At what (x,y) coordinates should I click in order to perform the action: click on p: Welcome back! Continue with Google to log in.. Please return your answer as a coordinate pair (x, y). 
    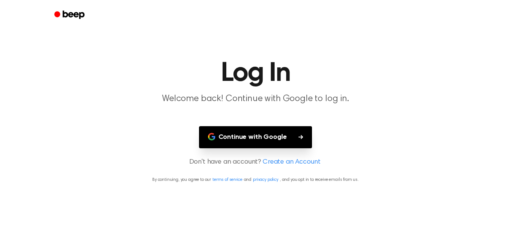
    Looking at the image, I should click on (255, 99).